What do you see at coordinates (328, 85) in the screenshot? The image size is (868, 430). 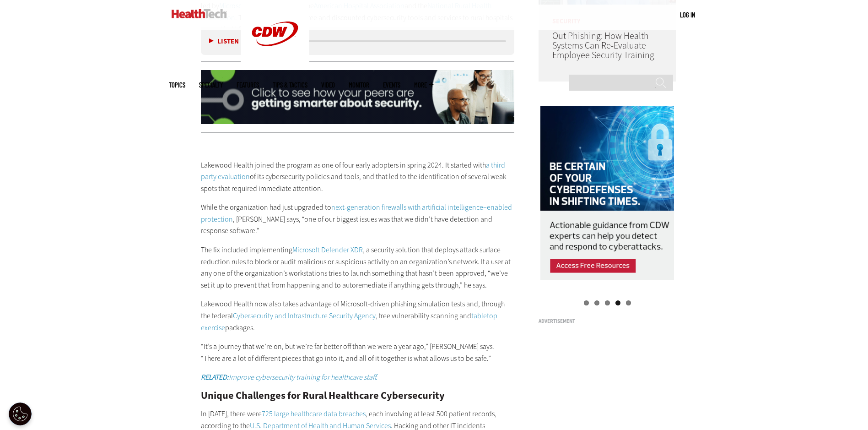 I see `a: Video` at bounding box center [328, 85].